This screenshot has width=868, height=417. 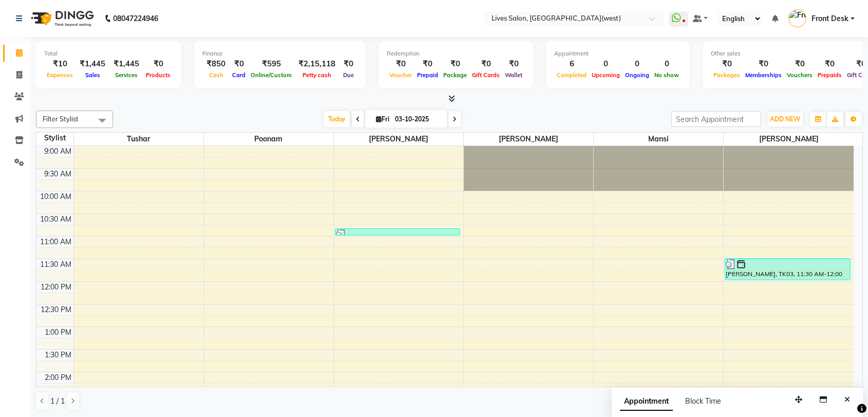 What do you see at coordinates (271, 64) in the screenshot?
I see `div: ₹595` at bounding box center [271, 64].